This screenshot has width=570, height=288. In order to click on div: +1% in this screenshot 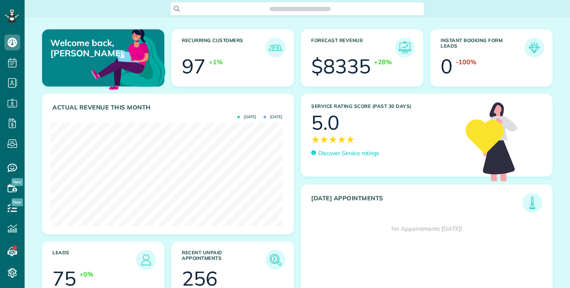, I will do `click(216, 62)`.